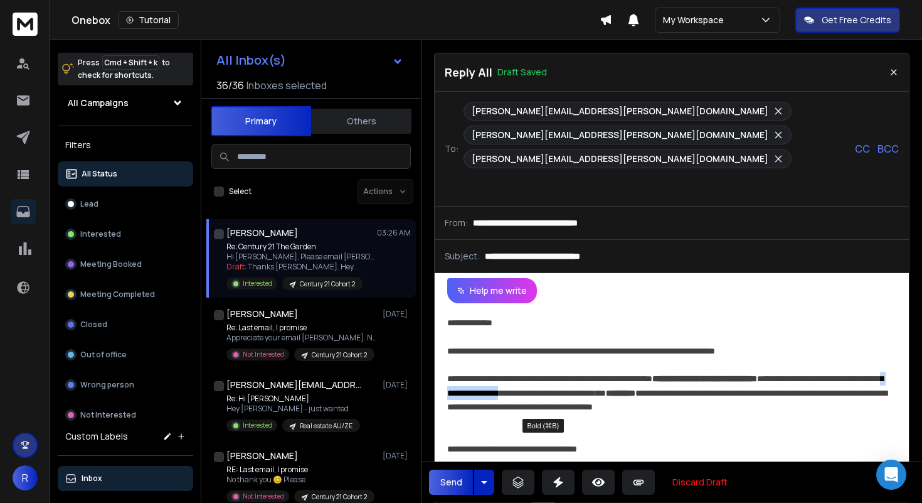 The height and width of the screenshot is (503, 922). I want to click on label: Select, so click(240, 191).